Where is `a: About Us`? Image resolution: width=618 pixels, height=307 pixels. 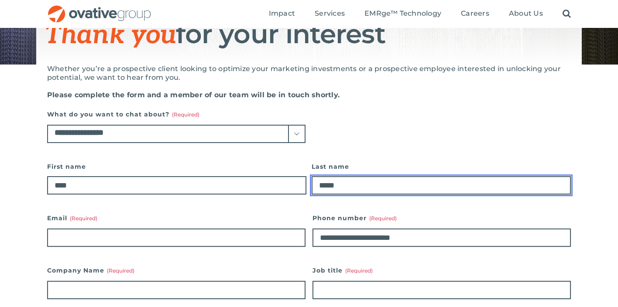 a: About Us is located at coordinates (526, 14).